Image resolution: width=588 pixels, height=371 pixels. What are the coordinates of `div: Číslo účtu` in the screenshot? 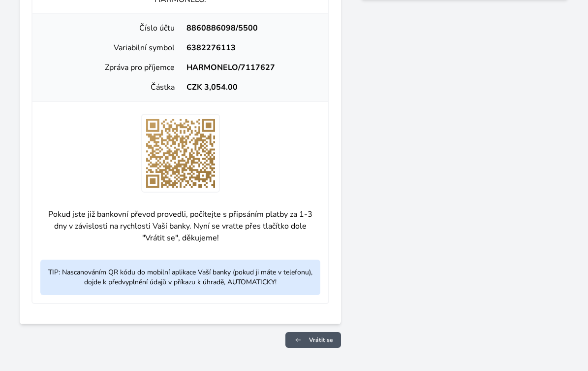 It's located at (110, 28).